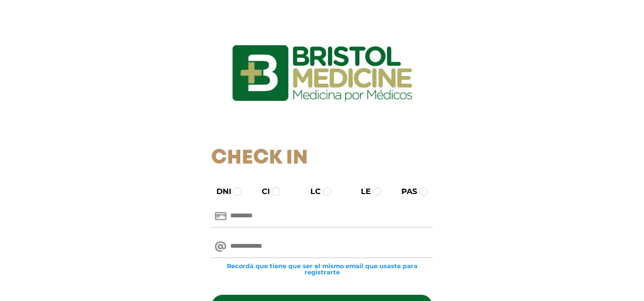 The width and height of the screenshot is (644, 301). Describe the element at coordinates (261, 191) in the screenshot. I see `label: CI` at that location.